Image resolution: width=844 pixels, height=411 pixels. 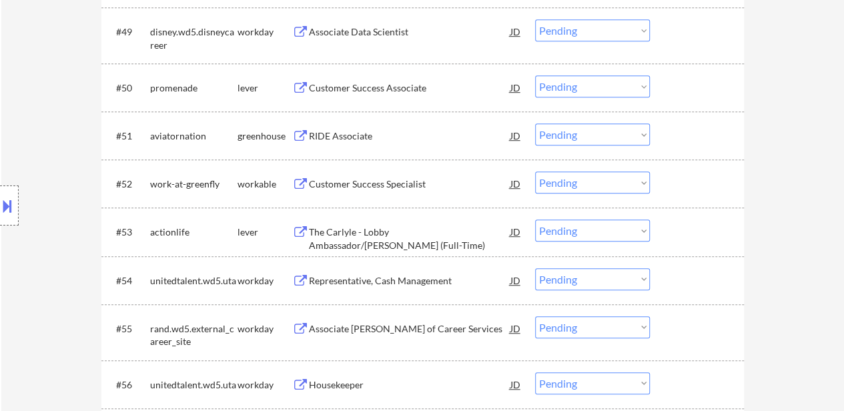 What do you see at coordinates (410, 281) in the screenshot?
I see `div: Representative, Cash Management` at bounding box center [410, 281].